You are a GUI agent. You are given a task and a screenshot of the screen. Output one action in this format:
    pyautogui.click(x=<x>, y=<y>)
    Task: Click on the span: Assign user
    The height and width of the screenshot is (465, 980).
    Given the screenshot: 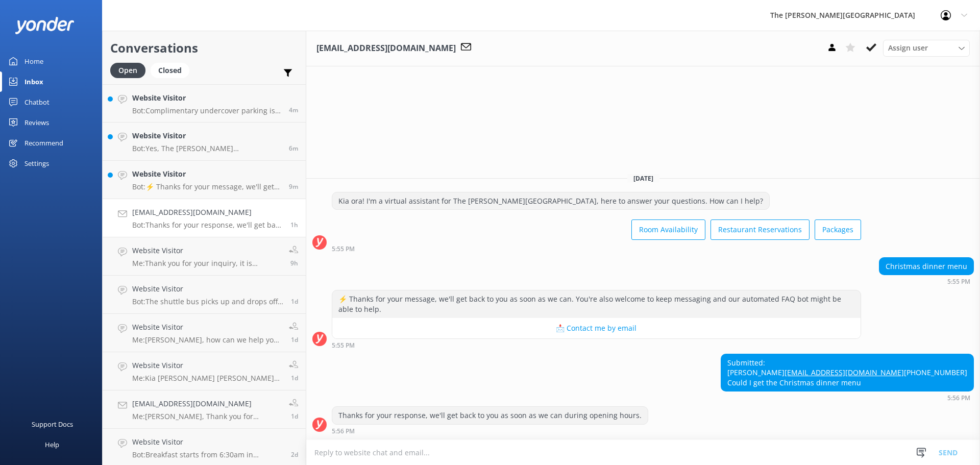 What is the action you would take?
    pyautogui.click(x=908, y=48)
    